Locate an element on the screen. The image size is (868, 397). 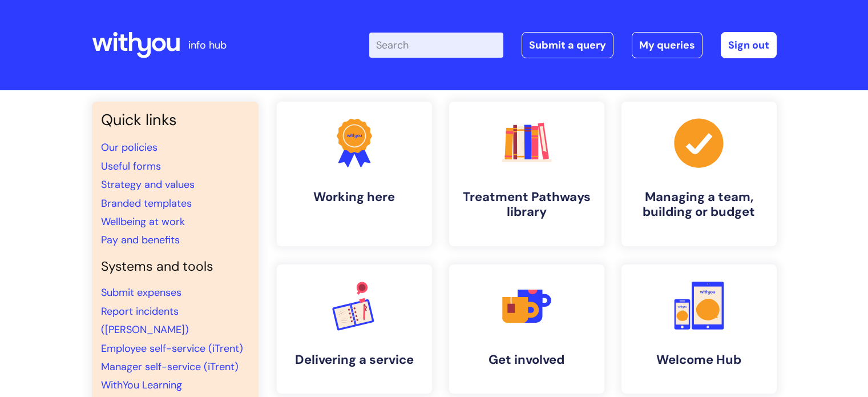
a: Wellbeing at work is located at coordinates (143, 222).